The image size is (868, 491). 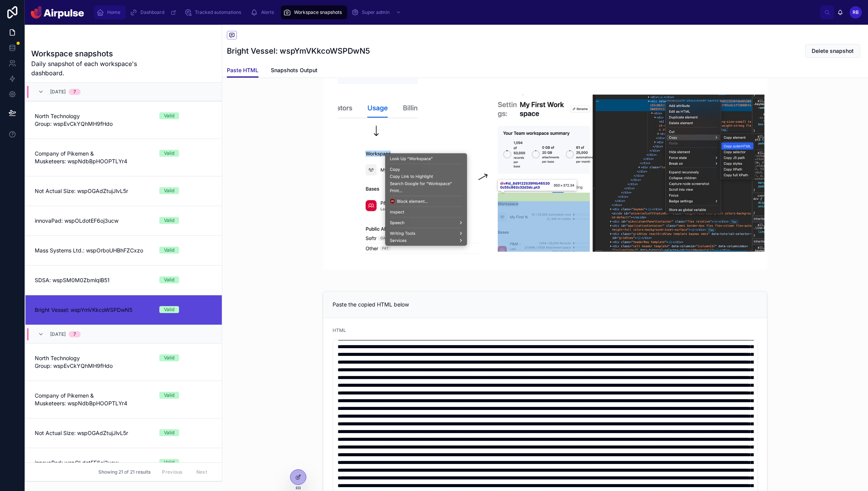 I want to click on a: Bright Vessel: wspYmVKkcoWSPDwN5Valid, so click(x=123, y=310).